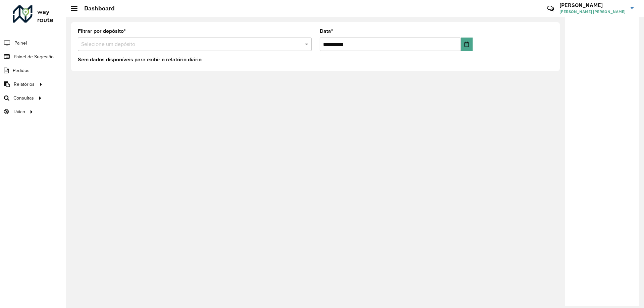 This screenshot has width=644, height=308. I want to click on span: Pedidos, so click(21, 71).